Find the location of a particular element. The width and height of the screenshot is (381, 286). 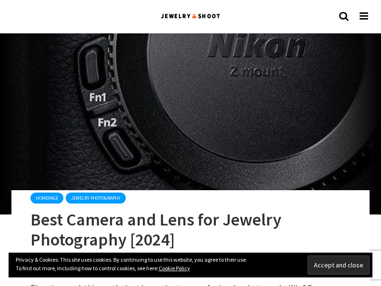

div: Privacy & Cookies: This site uses cookies. By continuing to use this website, you agree to their ... is located at coordinates (191, 265).